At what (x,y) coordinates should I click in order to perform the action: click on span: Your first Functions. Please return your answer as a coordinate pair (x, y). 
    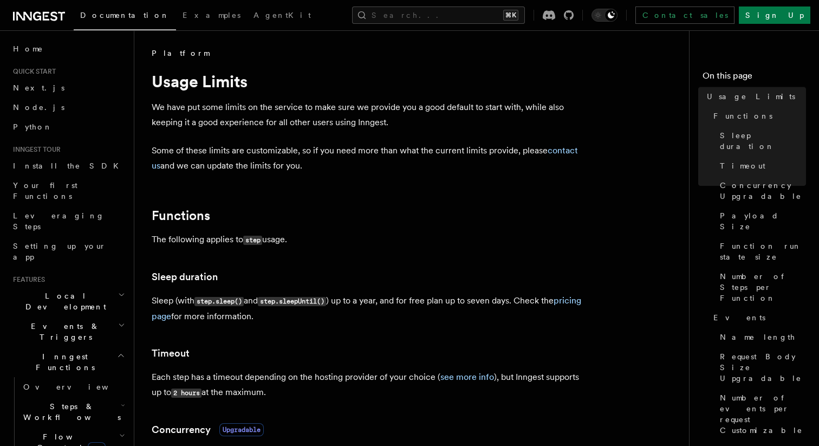
    Looking at the image, I should click on (45, 191).